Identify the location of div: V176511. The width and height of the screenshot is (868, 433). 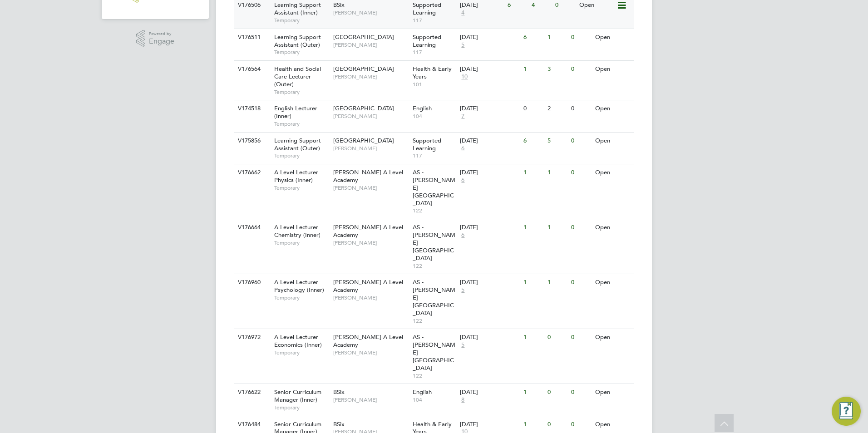
(252, 37).